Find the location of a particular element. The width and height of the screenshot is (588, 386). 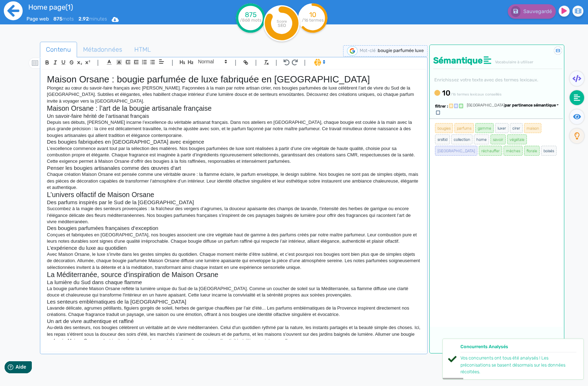

small: Enrichissez votre texte avec des termes lexicaux. is located at coordinates (485, 79).